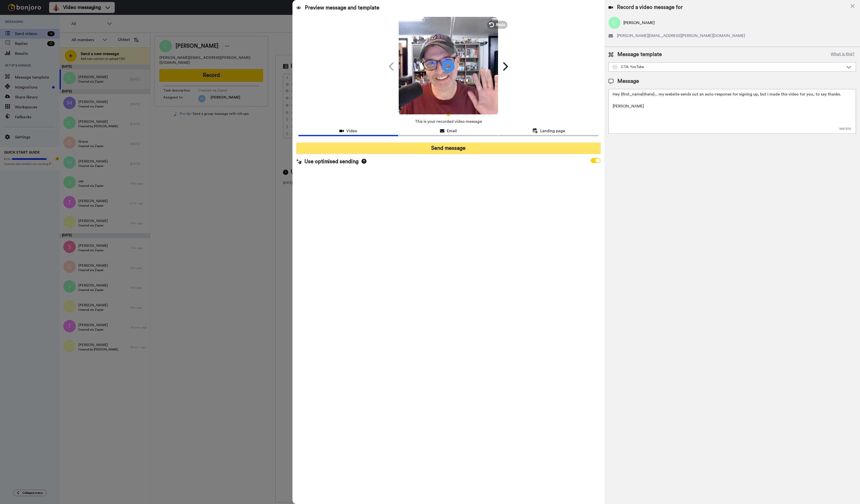 The image size is (860, 504). What do you see at coordinates (843, 55) in the screenshot?
I see `button: What is this?` at bounding box center [843, 55].